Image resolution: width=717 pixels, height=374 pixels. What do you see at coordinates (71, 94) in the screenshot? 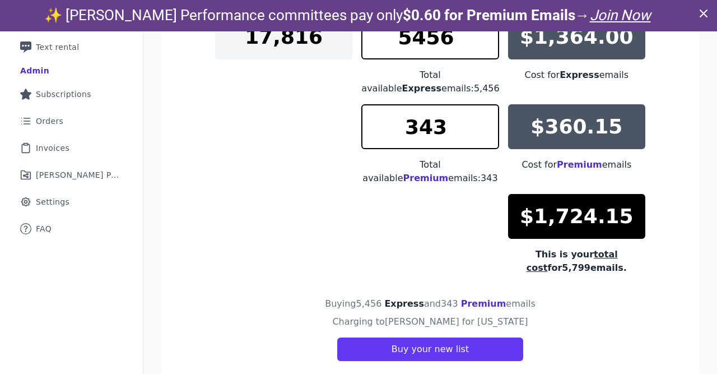
I see `a: Subscriptions` at bounding box center [71, 94].